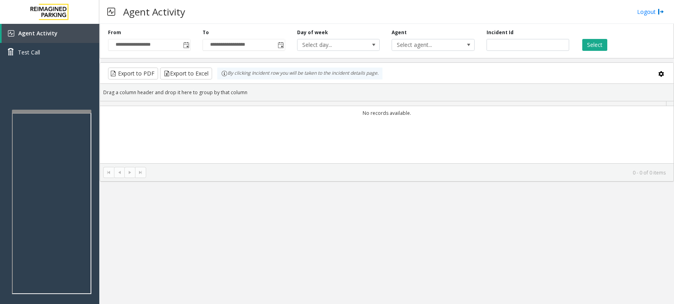 The image size is (674, 304). Describe the element at coordinates (133, 74) in the screenshot. I see `button: Export to PDF` at that location.